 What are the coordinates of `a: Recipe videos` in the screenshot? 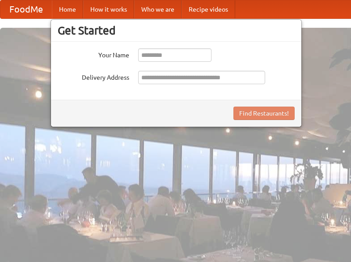 It's located at (209, 9).